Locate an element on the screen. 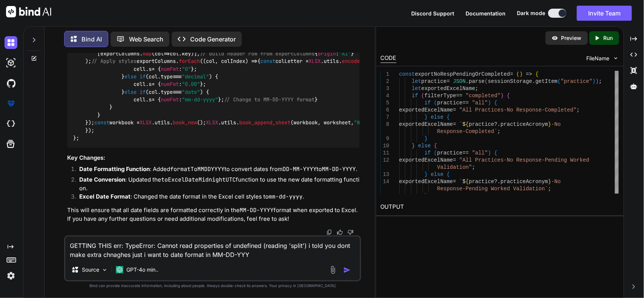 This screenshot has width=644, height=298. strong: Date Conversion is located at coordinates (102, 180).